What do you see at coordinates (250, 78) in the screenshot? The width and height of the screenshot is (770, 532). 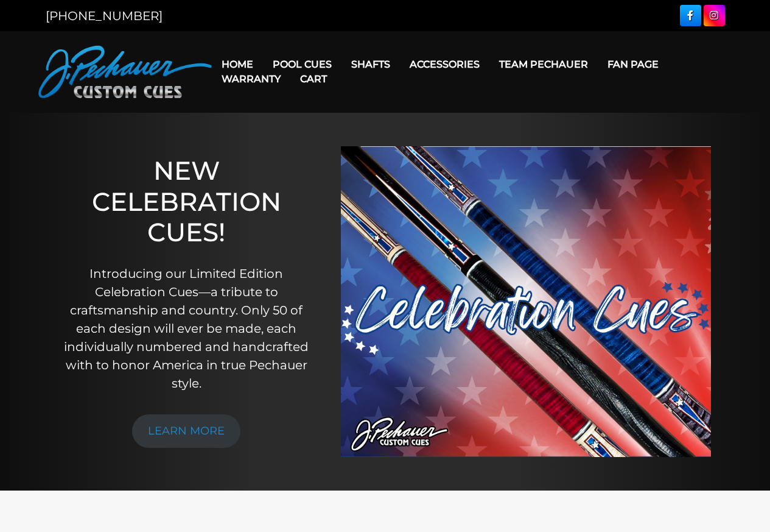 I see `a: Warranty` at bounding box center [250, 78].